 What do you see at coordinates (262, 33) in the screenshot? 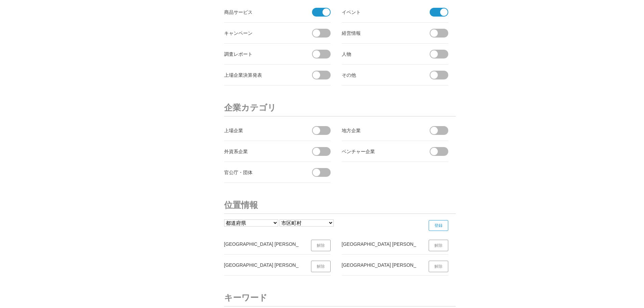
I see `div: キャンペーン` at bounding box center [262, 33].